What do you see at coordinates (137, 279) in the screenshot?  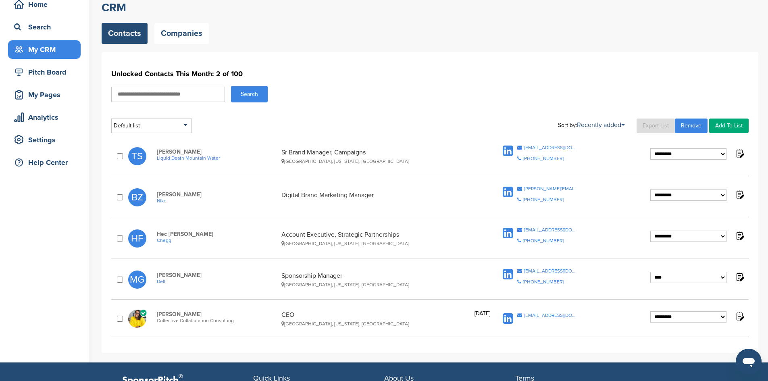 I see `span: MG` at bounding box center [137, 279].